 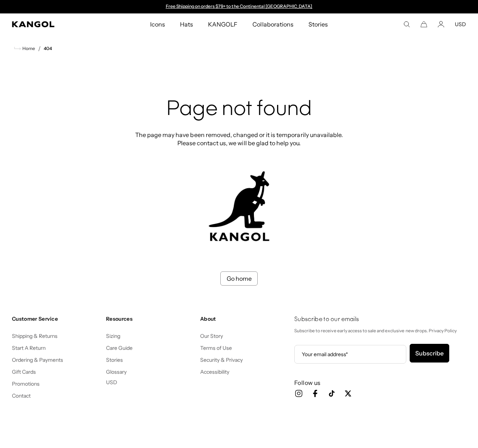 What do you see at coordinates (424, 24) in the screenshot?
I see `button: Cart` at bounding box center [424, 24].